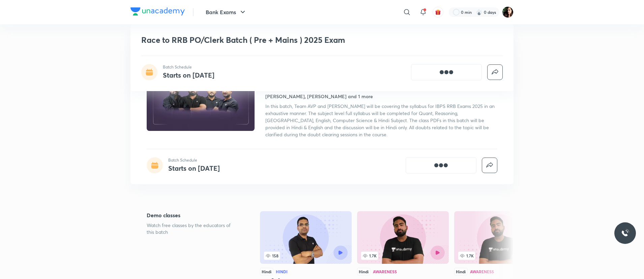 The image size is (644, 279). What do you see at coordinates (201, 100) in the screenshot?
I see `img: Thumbnail` at bounding box center [201, 100].